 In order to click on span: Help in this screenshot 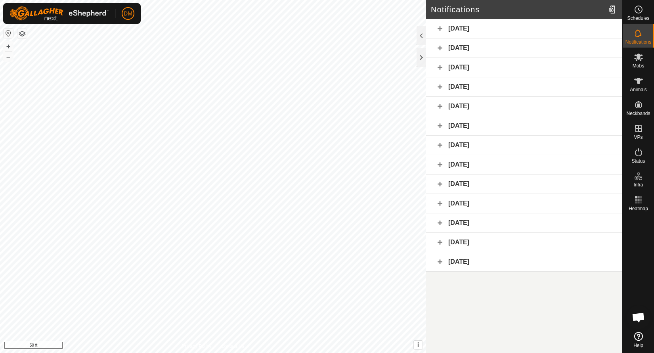, I will do `click(638, 345)`.